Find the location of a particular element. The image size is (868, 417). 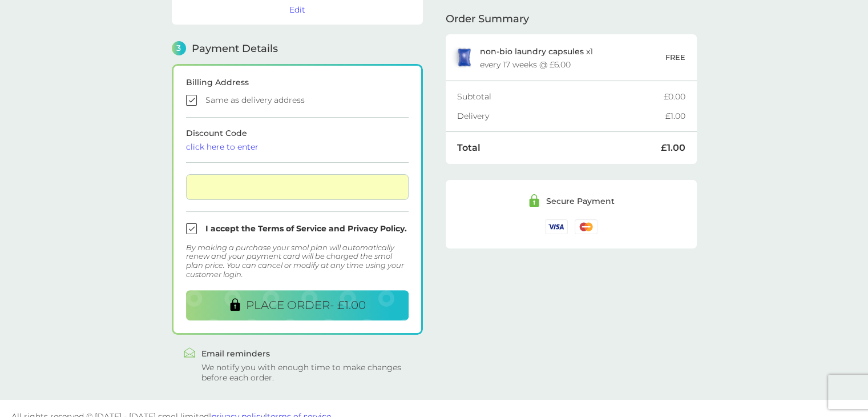

div: Delivery is located at coordinates (561, 116).